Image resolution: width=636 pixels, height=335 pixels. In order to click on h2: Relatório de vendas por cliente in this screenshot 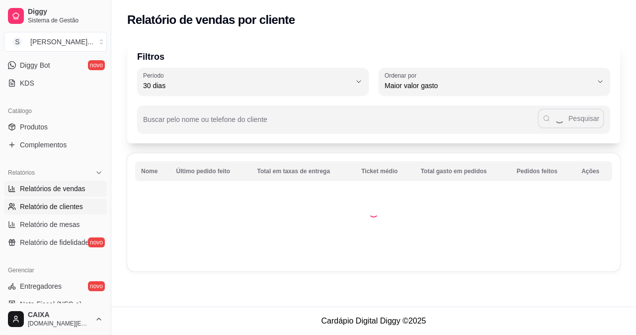, I will do `click(211, 20)`.